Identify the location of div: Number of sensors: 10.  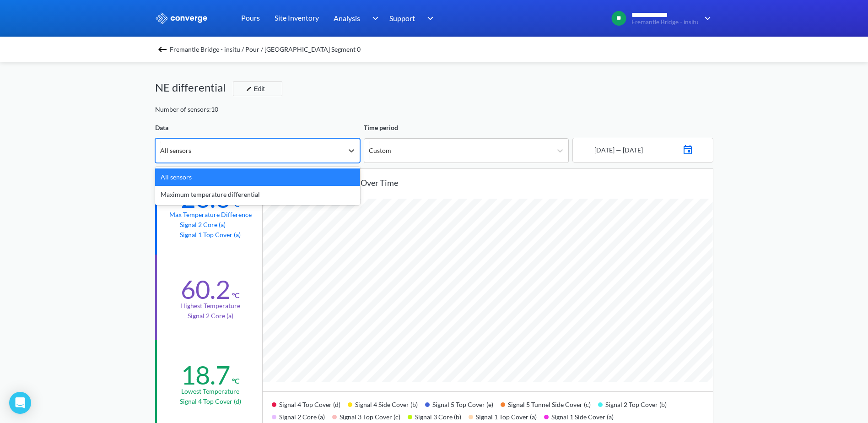
(187, 109).